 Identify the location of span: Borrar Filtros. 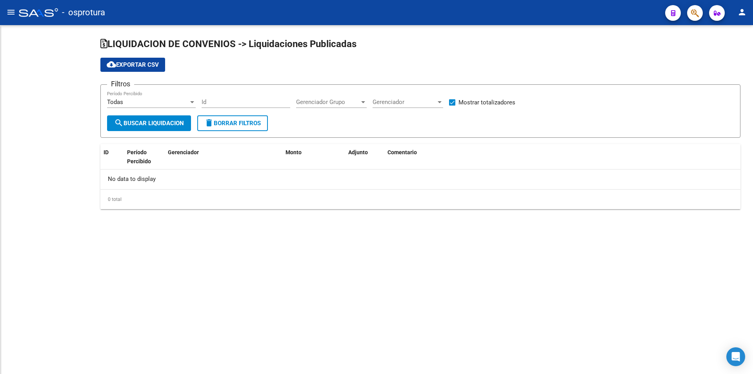
(233, 123).